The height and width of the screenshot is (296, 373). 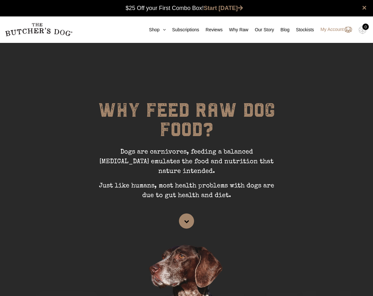 I want to click on a: Stockists, so click(x=302, y=30).